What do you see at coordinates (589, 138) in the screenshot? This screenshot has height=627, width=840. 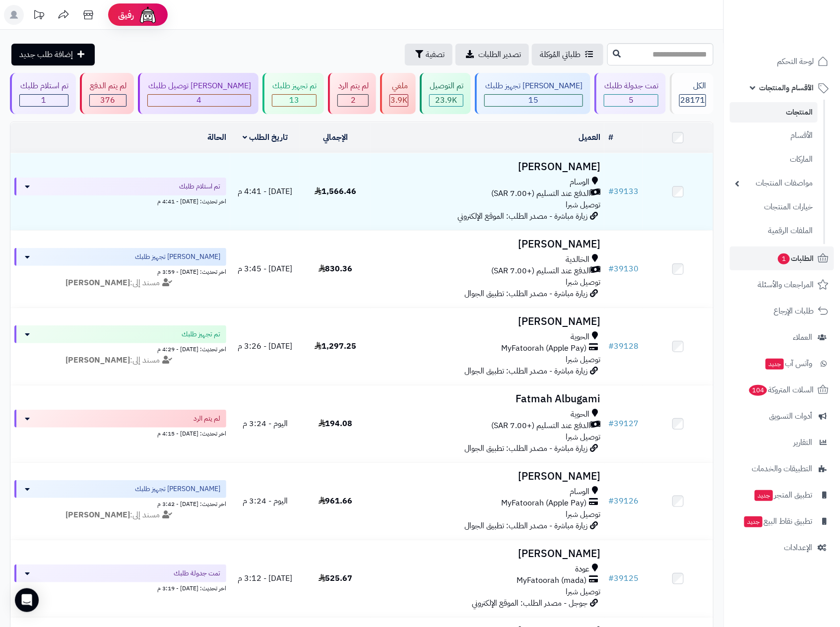 I see `a: العميل` at bounding box center [589, 138].